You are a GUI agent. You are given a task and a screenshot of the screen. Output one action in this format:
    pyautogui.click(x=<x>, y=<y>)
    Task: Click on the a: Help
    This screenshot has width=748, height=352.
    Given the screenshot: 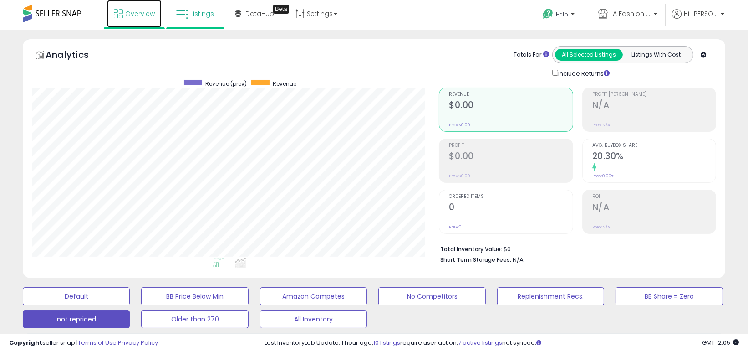 What is the action you would take?
    pyautogui.click(x=560, y=15)
    